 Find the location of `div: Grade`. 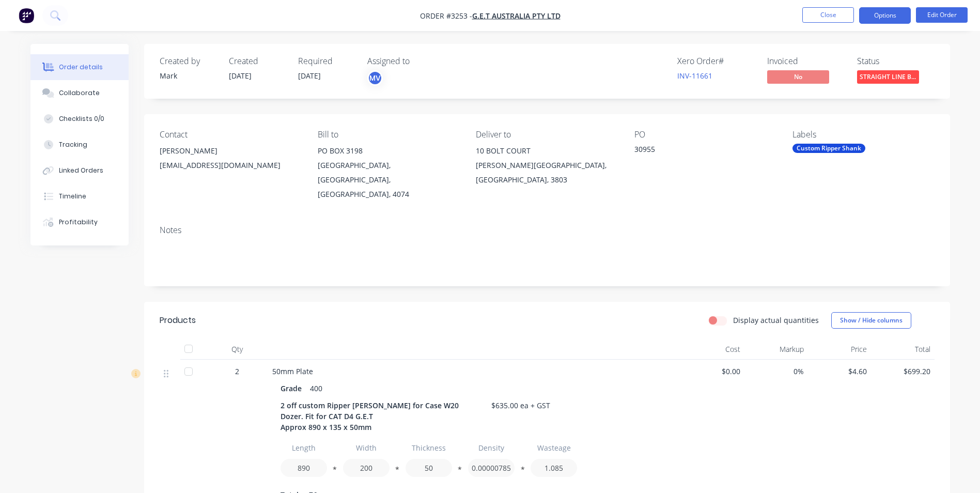

div: Grade is located at coordinates (293, 388).